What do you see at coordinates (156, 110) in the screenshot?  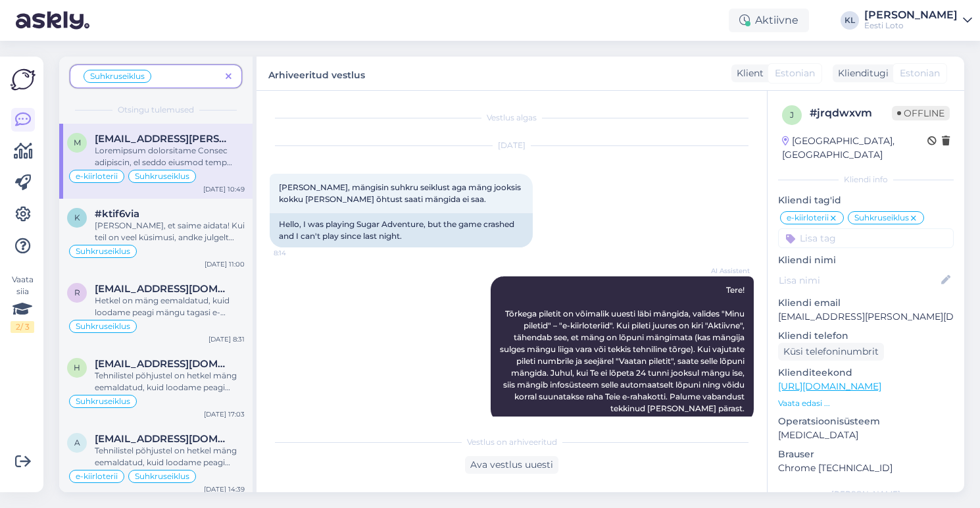 I see `span: Otsingu tulemused` at bounding box center [156, 110].